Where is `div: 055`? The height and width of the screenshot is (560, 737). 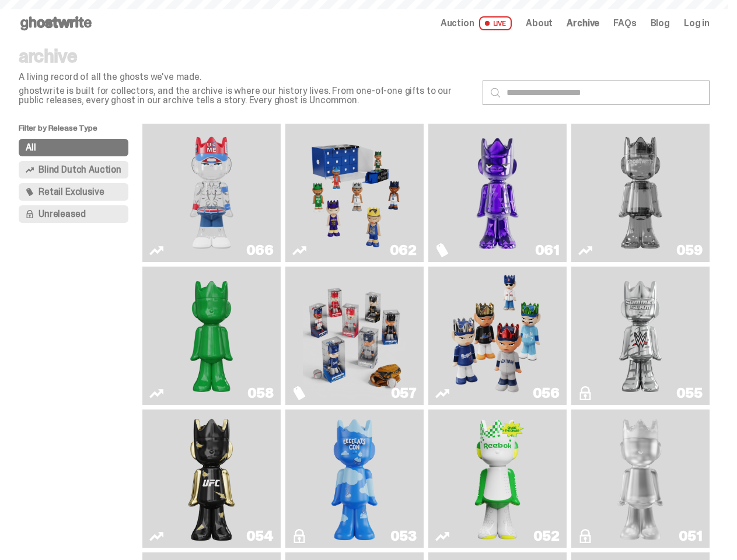
div: 055 is located at coordinates (689, 393).